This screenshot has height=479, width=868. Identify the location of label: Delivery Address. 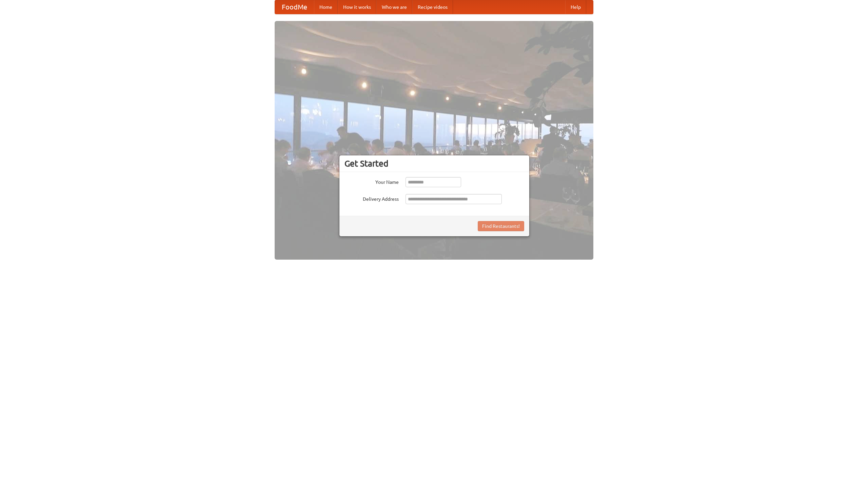
(371, 198).